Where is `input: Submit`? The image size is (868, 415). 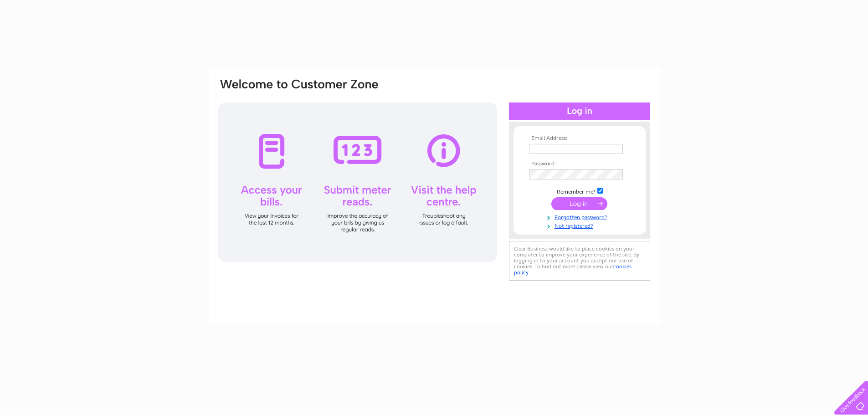
input: Submit is located at coordinates (579, 203).